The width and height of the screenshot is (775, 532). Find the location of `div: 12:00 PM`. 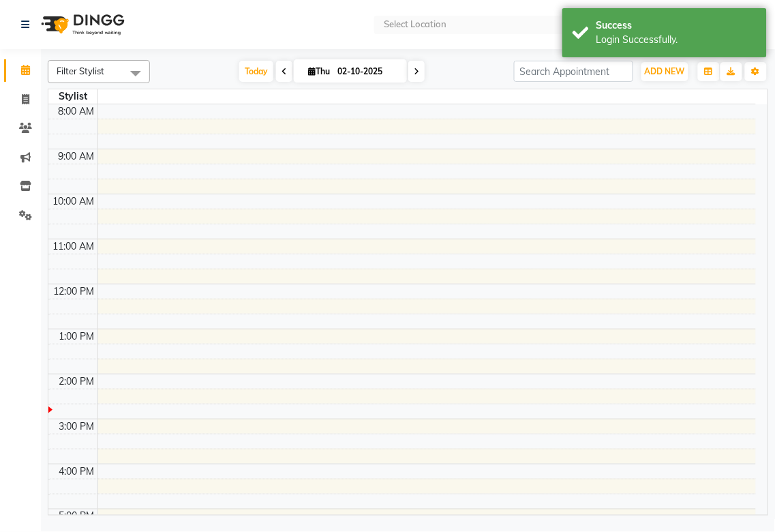

div: 12:00 PM is located at coordinates (75, 291).